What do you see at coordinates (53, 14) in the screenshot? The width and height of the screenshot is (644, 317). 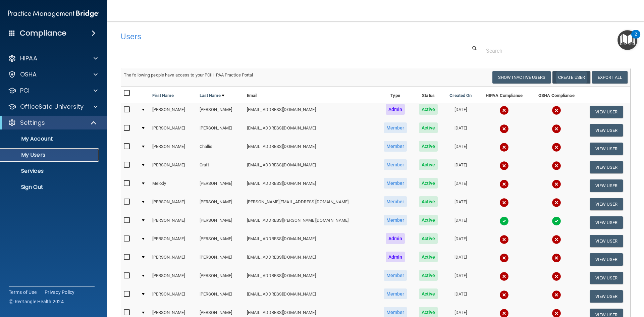 I see `img: PMB logo` at bounding box center [53, 14].